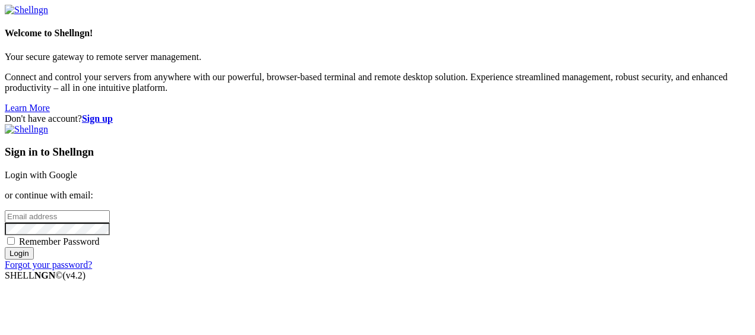  I want to click on span: 4.2.0, so click(74, 275).